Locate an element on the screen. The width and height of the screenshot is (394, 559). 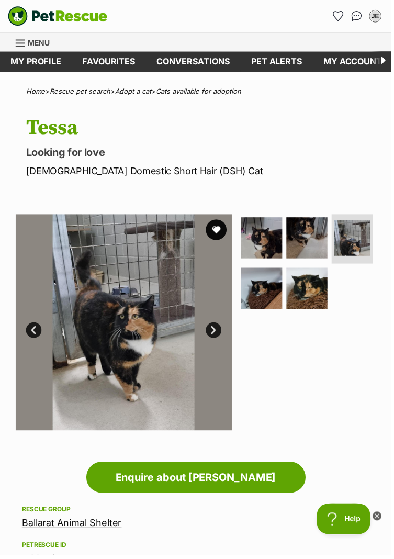
a: Prev is located at coordinates (34, 333).